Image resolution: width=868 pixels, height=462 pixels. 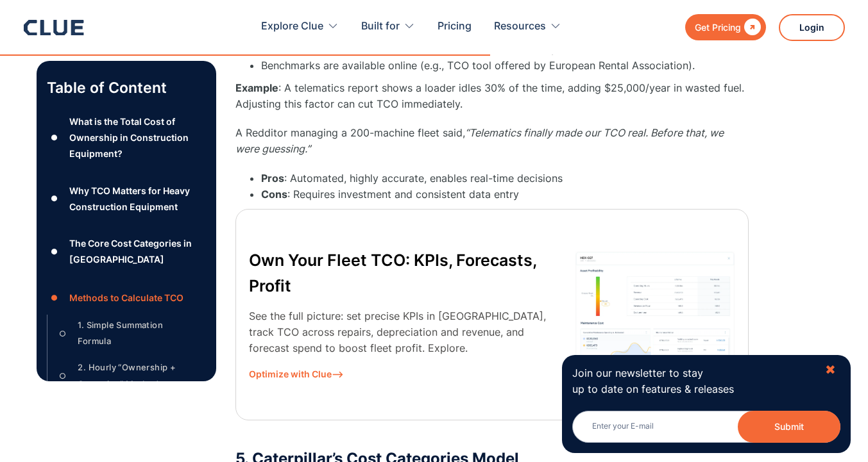 I want to click on div: Get Pricing, so click(x=718, y=27).